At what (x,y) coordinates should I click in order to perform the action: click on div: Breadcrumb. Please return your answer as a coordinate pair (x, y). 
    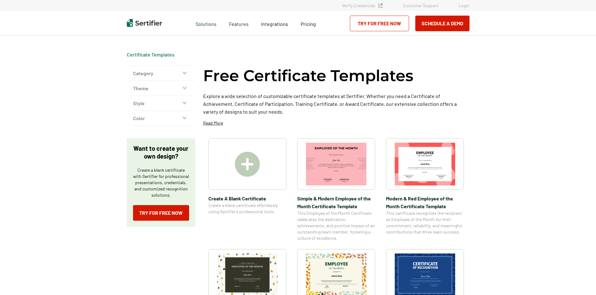
    Looking at the image, I should click on (151, 55).